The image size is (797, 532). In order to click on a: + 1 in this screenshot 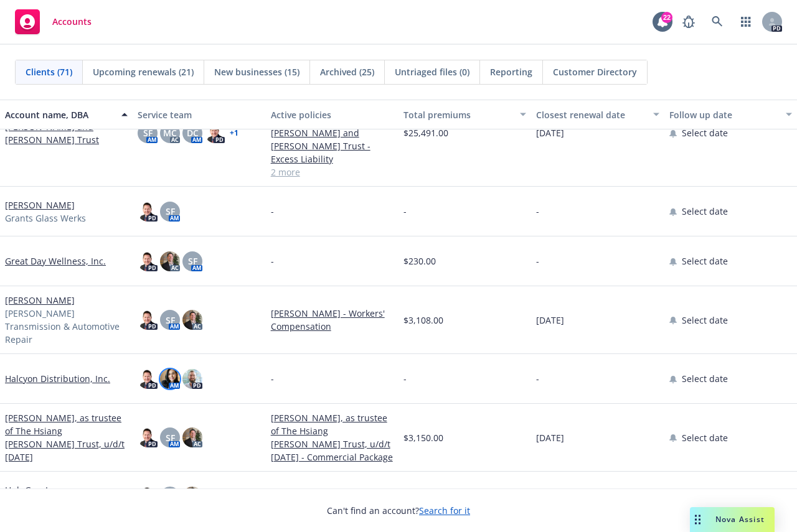, I will do `click(234, 133)`.